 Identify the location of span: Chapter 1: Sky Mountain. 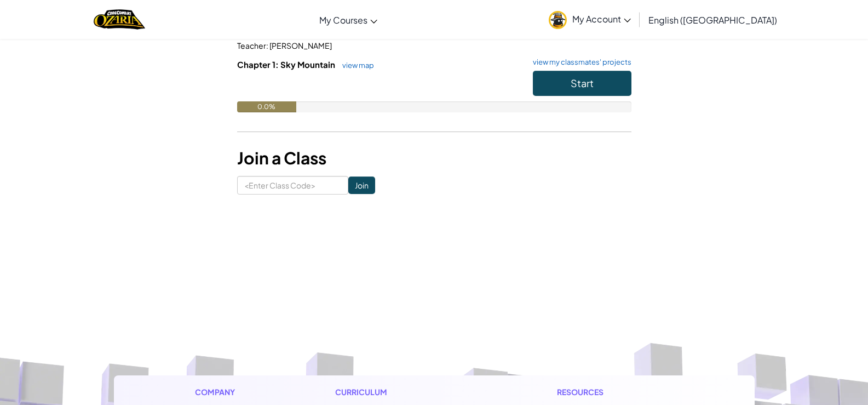
(287, 64).